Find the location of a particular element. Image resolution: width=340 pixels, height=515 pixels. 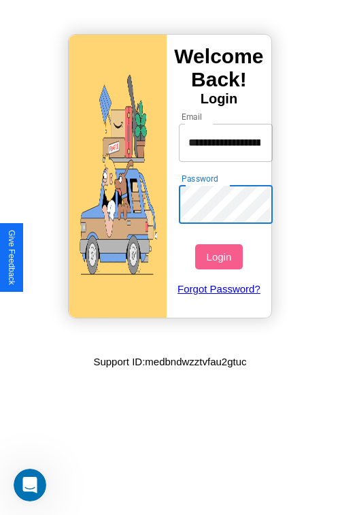

label: Password is located at coordinates (199, 178).